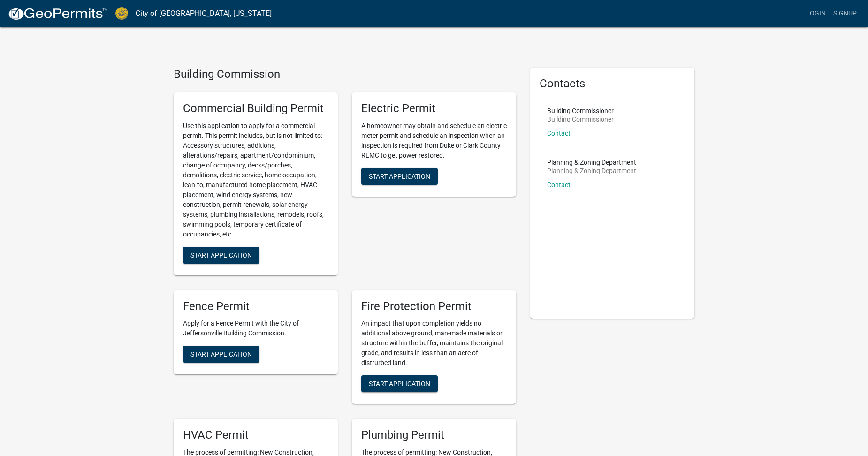 The width and height of the screenshot is (868, 456). I want to click on p: Use this application to apply for a commercial permit. This permit includes, but is not limited t..., so click(255, 180).